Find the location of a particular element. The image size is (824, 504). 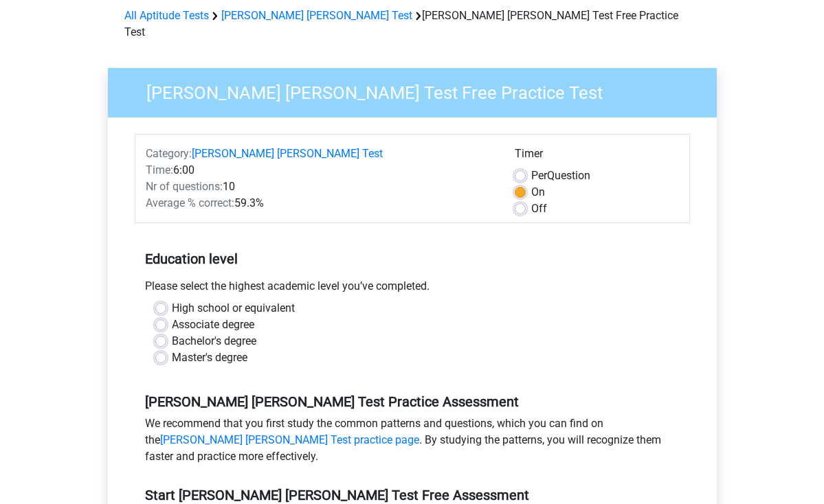

div: Timer is located at coordinates (596, 157).